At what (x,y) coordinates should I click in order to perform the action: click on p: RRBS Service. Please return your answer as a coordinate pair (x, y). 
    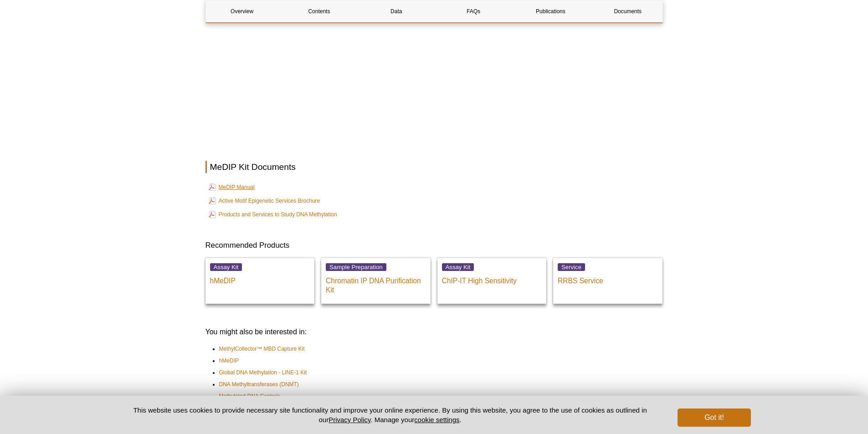
    Looking at the image, I should click on (608, 279).